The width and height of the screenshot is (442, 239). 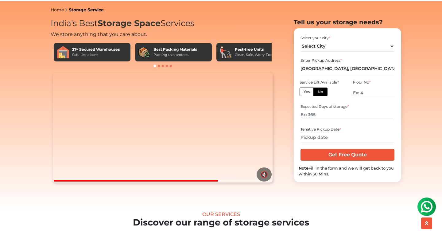 I want to click on img: whatsapp-icon.svg, so click(x=12, y=12).